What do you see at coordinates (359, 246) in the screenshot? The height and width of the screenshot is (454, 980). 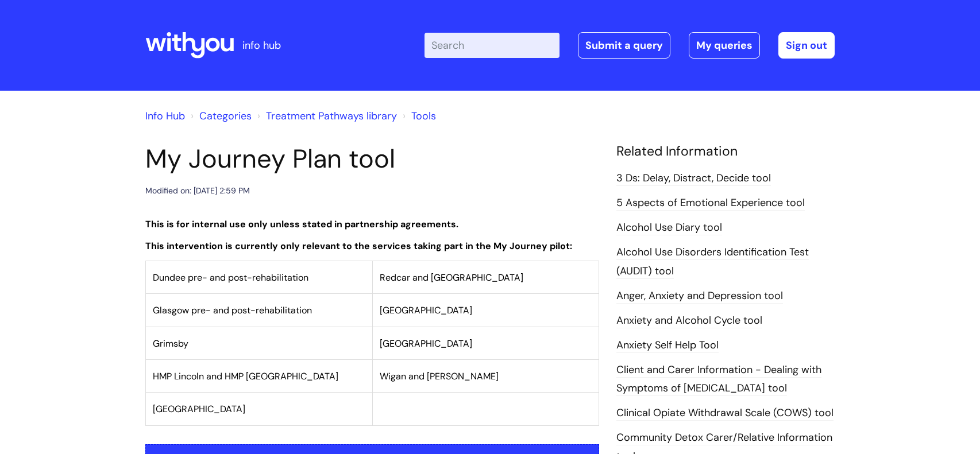 I see `strong: This intervention is currently only relevant to the services taking part in the My Journey pilot:` at bounding box center [359, 246].